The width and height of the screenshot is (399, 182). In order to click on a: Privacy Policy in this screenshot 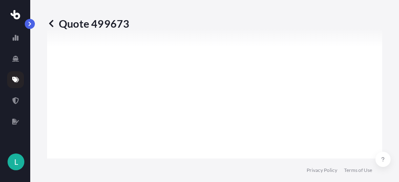, I will do `click(322, 170)`.